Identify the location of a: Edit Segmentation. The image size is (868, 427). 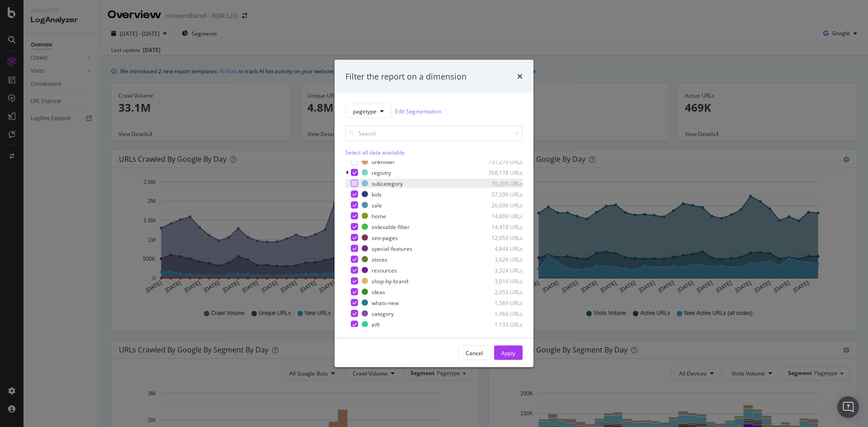
(418, 111).